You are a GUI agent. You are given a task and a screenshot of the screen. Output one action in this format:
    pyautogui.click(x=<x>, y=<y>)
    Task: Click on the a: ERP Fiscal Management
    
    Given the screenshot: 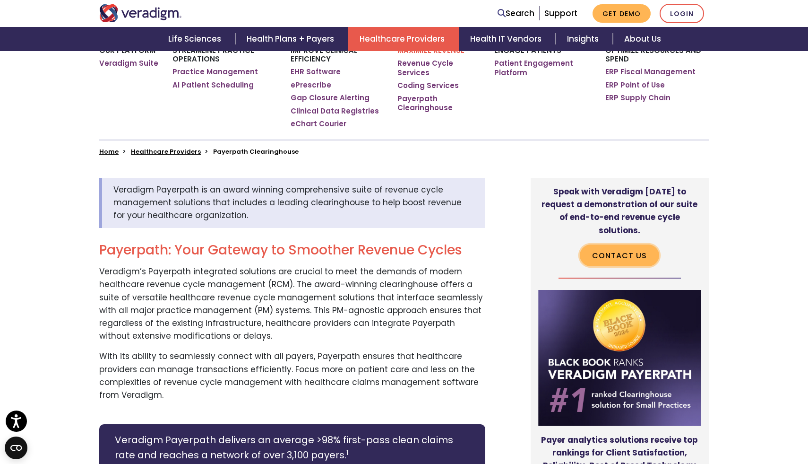 What is the action you would take?
    pyautogui.click(x=650, y=72)
    